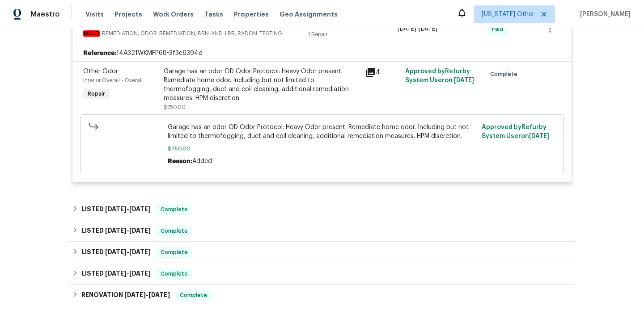  Describe the element at coordinates (180, 162) in the screenshot. I see `span: Reason:` at that location.